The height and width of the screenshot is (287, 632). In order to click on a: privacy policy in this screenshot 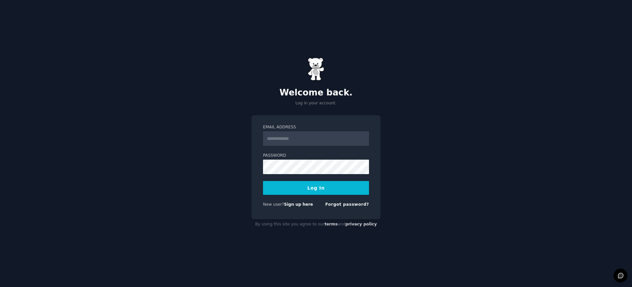, I will do `click(361, 224)`.